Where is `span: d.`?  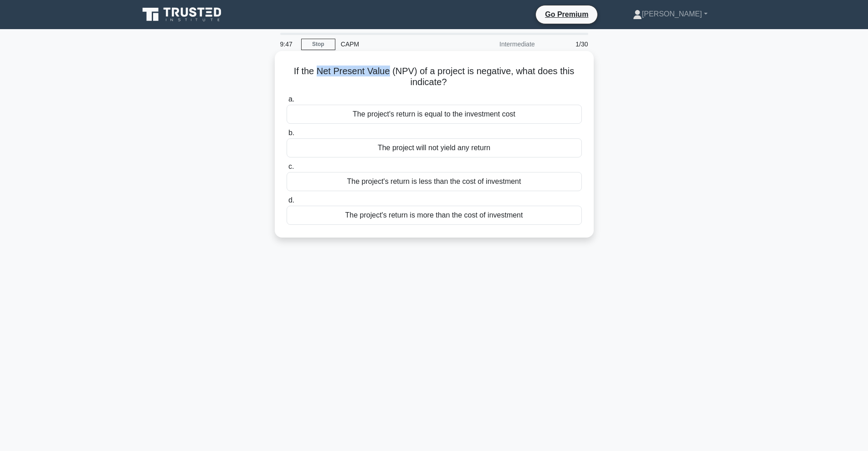 span: d. is located at coordinates (291, 200).